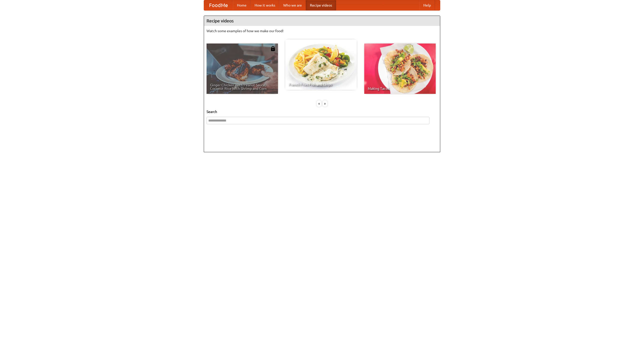  What do you see at coordinates (273, 49) in the screenshot?
I see `img: 483408.png` at bounding box center [273, 49].